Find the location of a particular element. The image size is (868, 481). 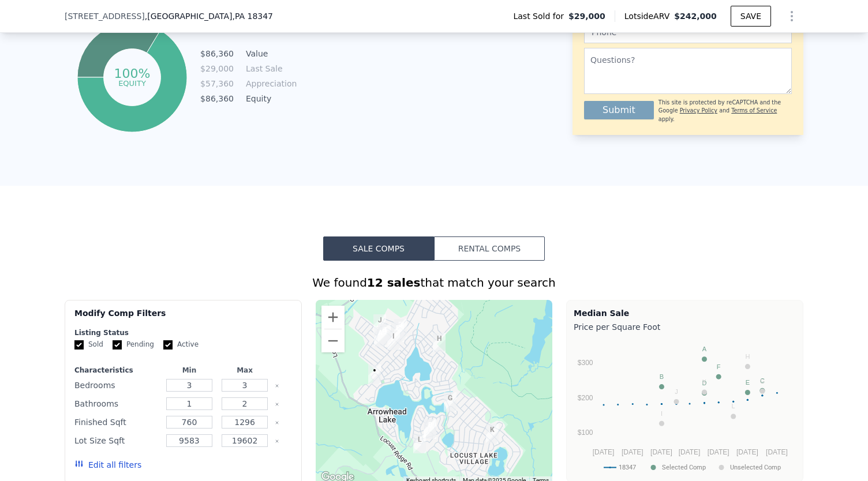

text: D is located at coordinates (704, 383).